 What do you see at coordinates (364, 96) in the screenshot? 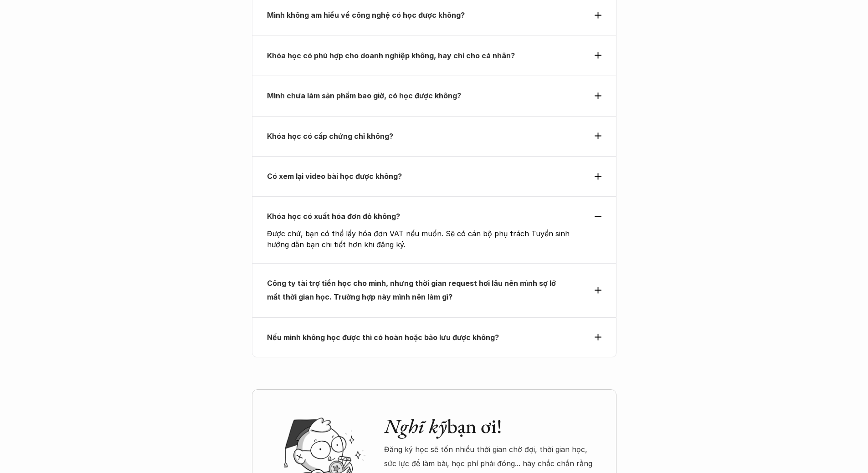
I see `strong: Mình chưa làm sản phẩm bao giờ, có học được không?` at bounding box center [364, 96].